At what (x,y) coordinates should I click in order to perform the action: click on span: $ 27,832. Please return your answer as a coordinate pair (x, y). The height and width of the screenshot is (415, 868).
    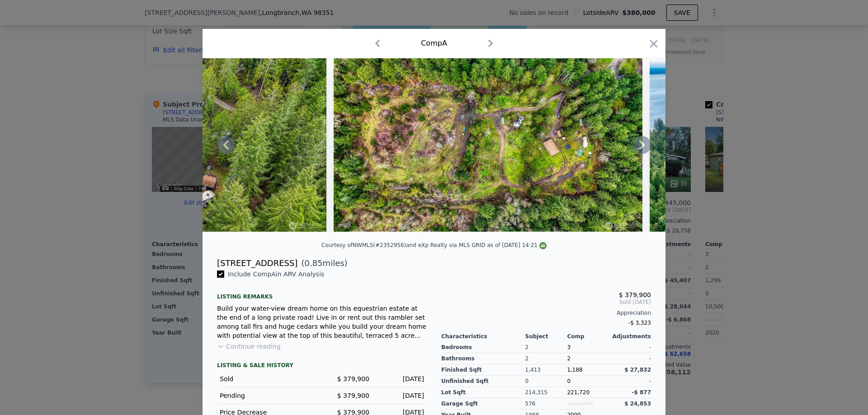
    Looking at the image, I should click on (638, 370).